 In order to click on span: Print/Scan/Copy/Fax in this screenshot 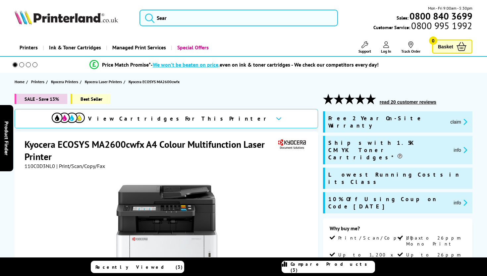, I will do `click(381, 238)`.